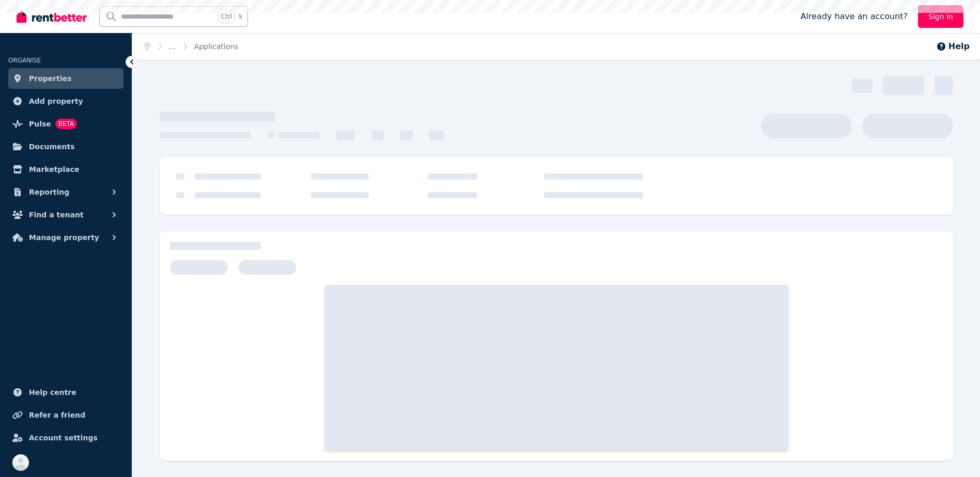  I want to click on span: Account settings, so click(63, 438).